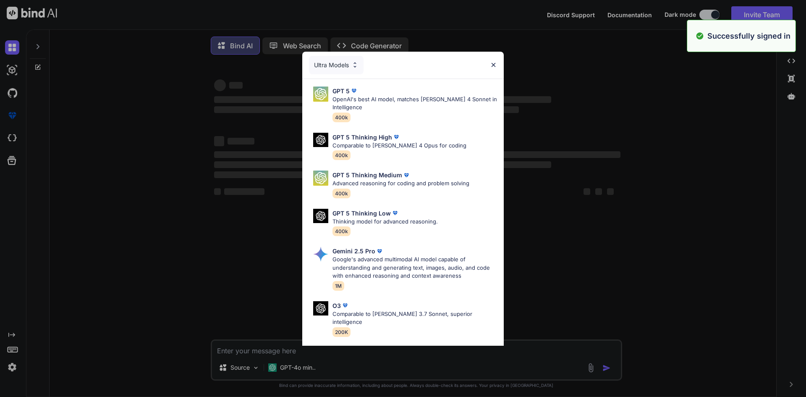 Image resolution: width=806 pixels, height=397 pixels. I want to click on p: GPT 5 Thinking Medium, so click(367, 175).